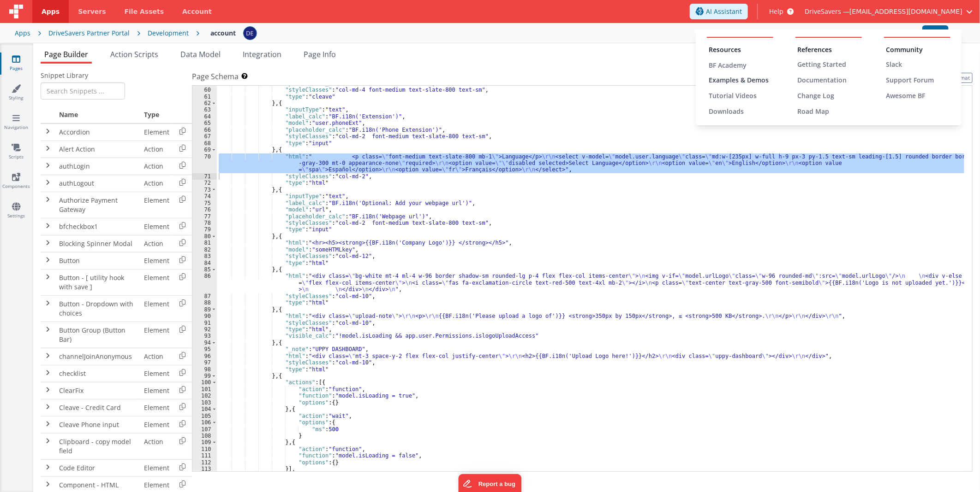 The image size is (980, 492). I want to click on li: Community, so click(918, 50).